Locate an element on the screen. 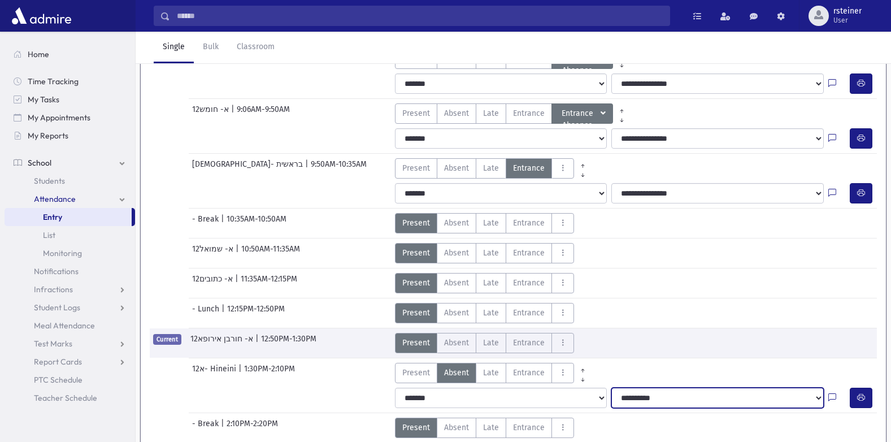 This screenshot has width=891, height=442. span: - Lunch is located at coordinates (207, 313).